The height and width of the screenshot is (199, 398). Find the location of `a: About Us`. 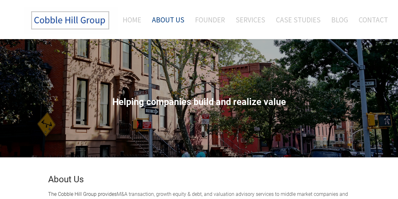

a: About Us is located at coordinates (168, 20).